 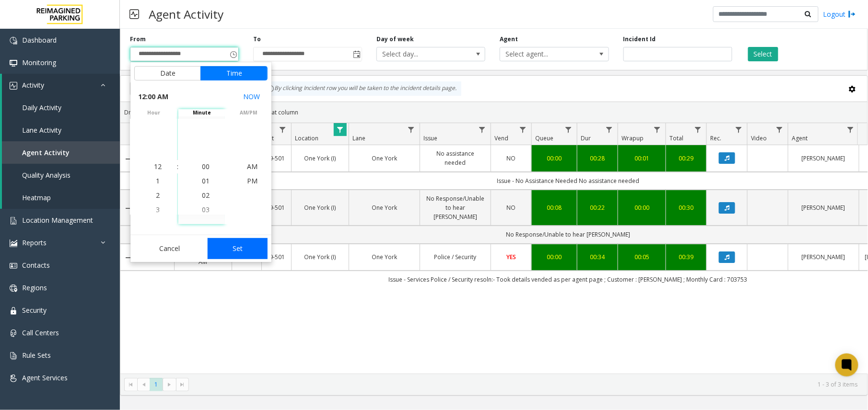 I want to click on span: Location, so click(x=307, y=138).